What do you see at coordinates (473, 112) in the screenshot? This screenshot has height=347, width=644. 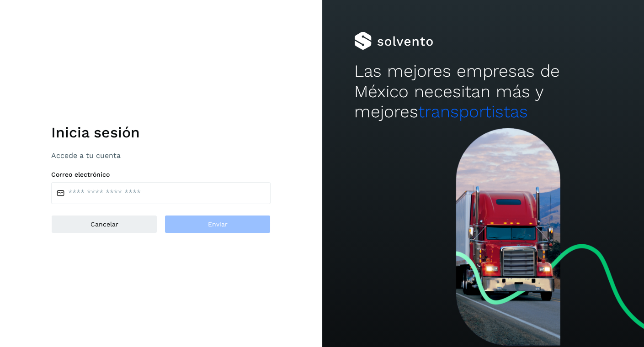 I see `span: transportistas` at bounding box center [473, 112].